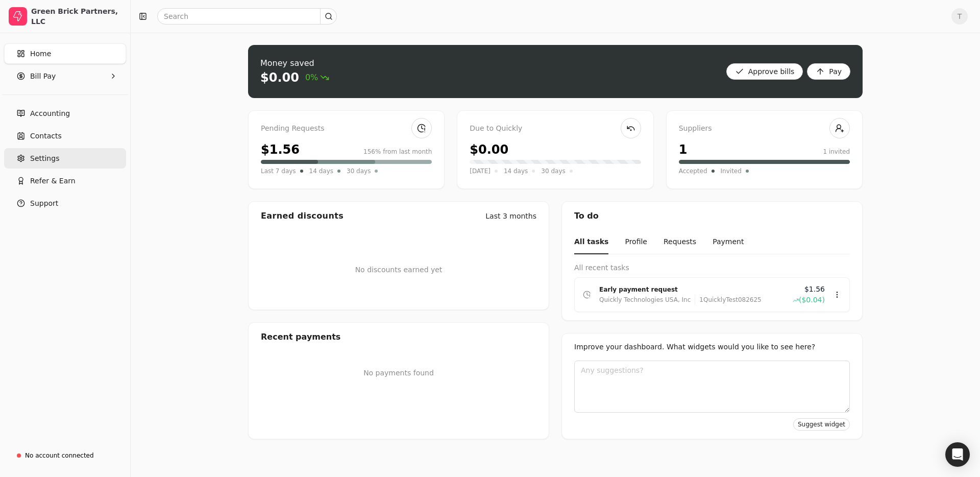 The image size is (980, 477). Describe the element at coordinates (399, 373) in the screenshot. I see `p: No payments found` at that location.